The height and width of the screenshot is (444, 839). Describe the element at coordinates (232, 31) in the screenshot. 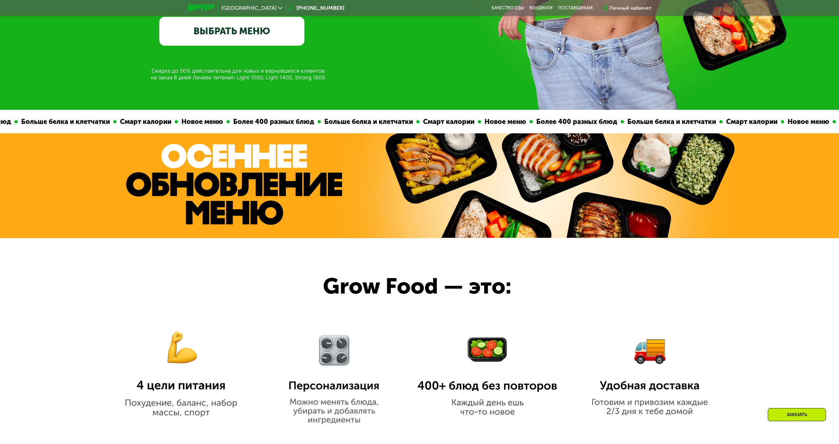

I see `a: ВЫБРАТЬ МЕНЮ` at that location.